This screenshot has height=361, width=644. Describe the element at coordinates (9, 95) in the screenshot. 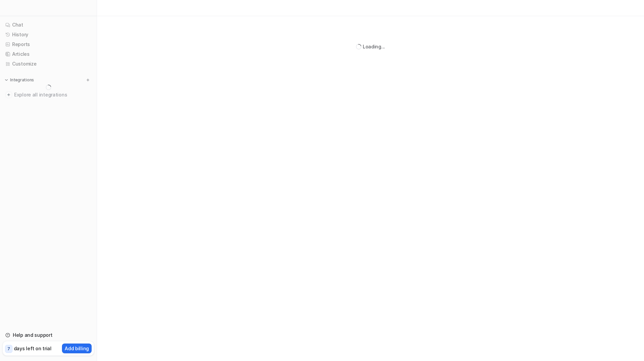

I see `img: explore all integrations` at that location.